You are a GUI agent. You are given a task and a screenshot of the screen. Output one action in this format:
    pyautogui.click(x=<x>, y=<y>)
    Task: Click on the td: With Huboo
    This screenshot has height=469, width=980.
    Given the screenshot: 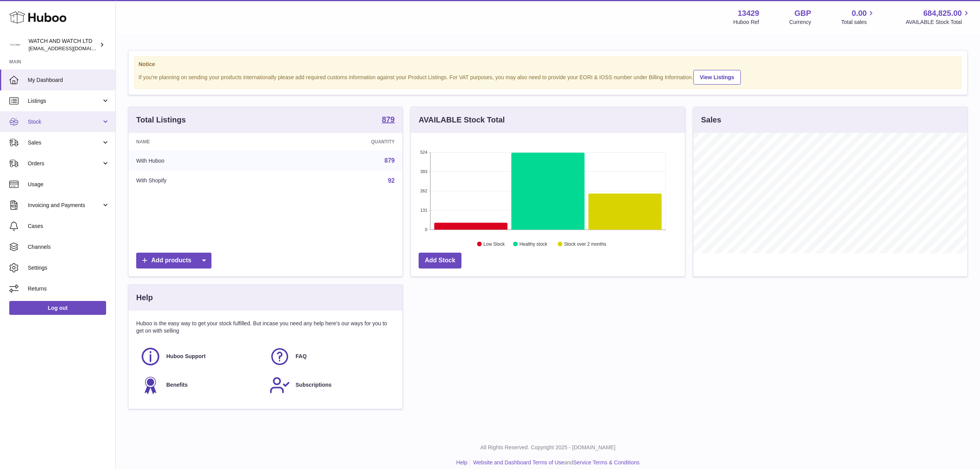 What is the action you would take?
    pyautogui.click(x=202, y=161)
    